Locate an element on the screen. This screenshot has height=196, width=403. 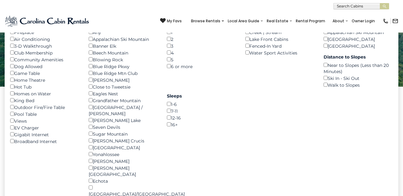
div: Club Membership is located at coordinates (45, 53).